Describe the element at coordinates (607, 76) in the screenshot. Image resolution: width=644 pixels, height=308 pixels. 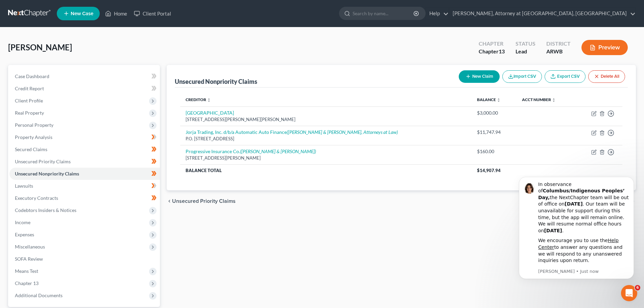
I see `button: Delete All` at that location.